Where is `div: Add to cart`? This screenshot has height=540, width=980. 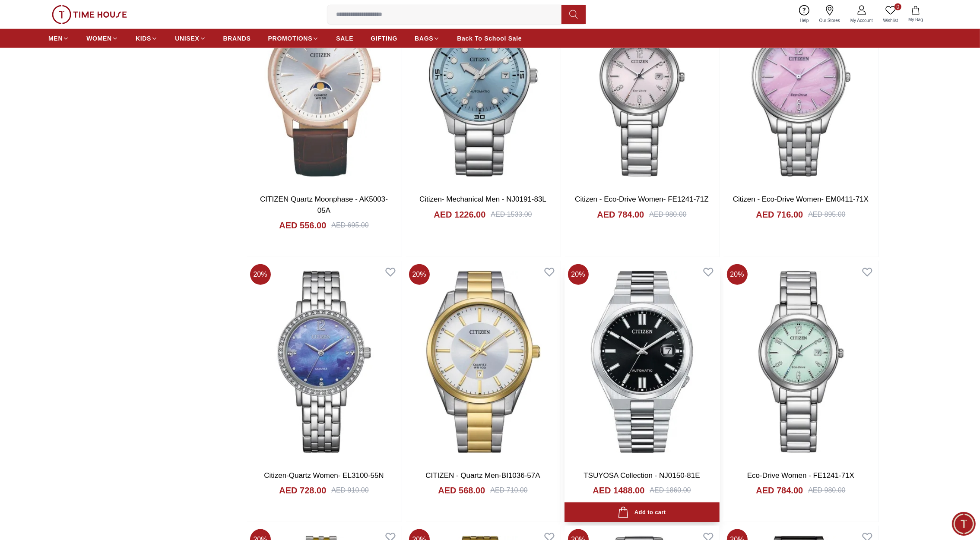 div: Add to cart is located at coordinates (642, 512).